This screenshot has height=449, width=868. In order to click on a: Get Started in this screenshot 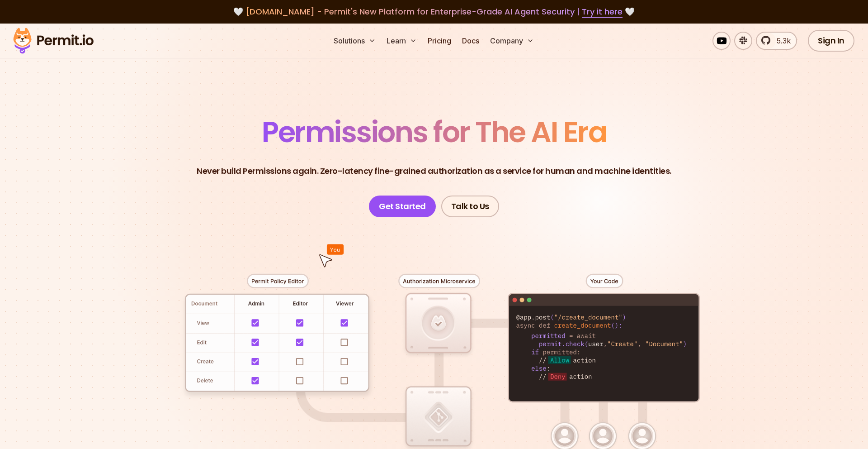, I will do `click(403, 206)`.